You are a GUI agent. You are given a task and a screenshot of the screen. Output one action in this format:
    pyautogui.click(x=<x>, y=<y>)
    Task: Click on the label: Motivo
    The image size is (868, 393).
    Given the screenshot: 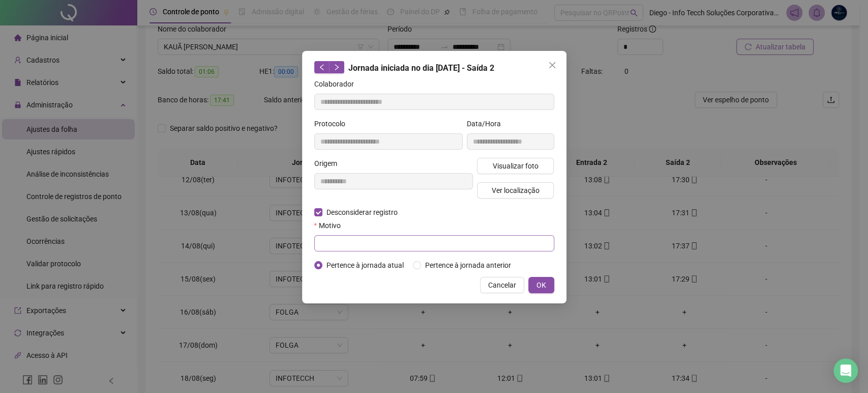 What is the action you would take?
    pyautogui.click(x=331, y=225)
    